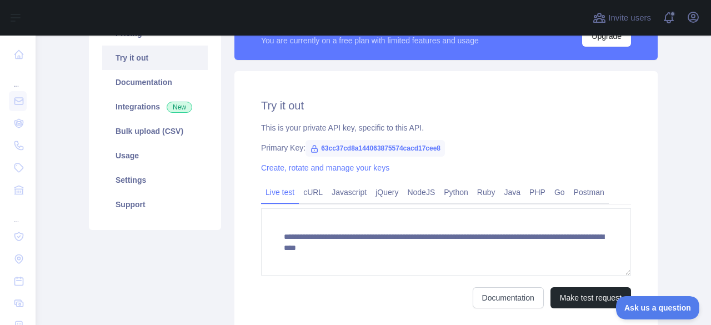  Describe the element at coordinates (446, 128) in the screenshot. I see `div: This is your private API key, specific to this API.` at that location.